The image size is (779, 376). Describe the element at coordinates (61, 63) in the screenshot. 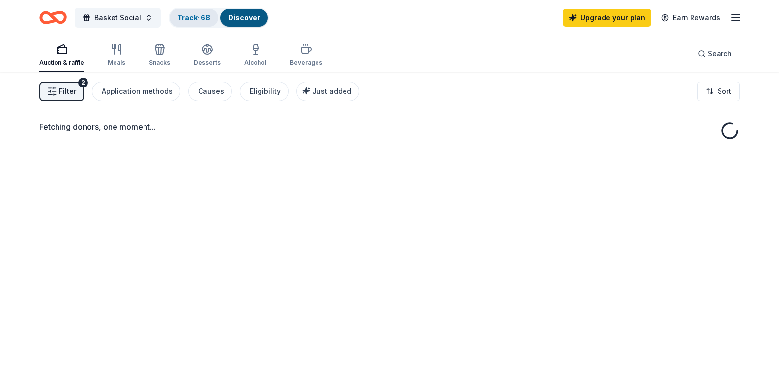

I see `div: Auction & raffle` at that location.